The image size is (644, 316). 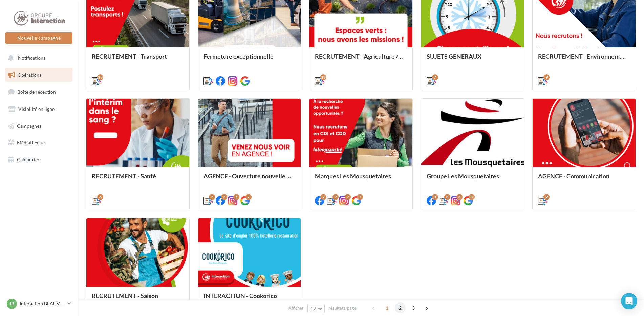 What do you see at coordinates (400, 308) in the screenshot?
I see `span: 2` at bounding box center [400, 308].